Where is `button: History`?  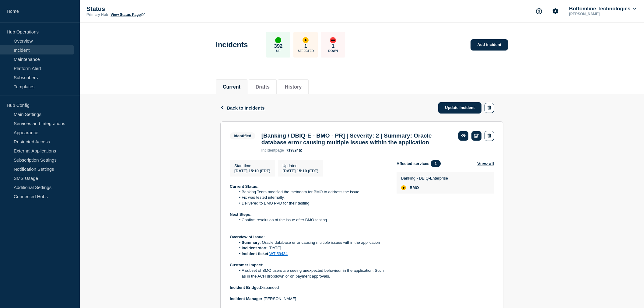 button: History is located at coordinates (293, 87).